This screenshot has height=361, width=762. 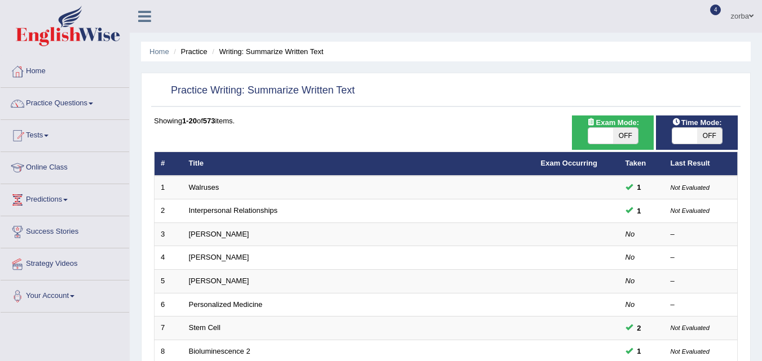 I want to click on th: Title, so click(x=359, y=164).